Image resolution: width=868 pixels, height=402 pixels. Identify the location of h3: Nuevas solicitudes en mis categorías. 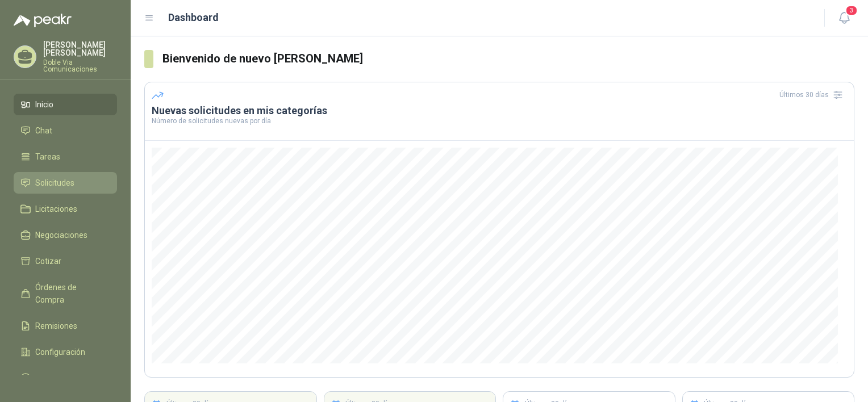
(500, 110).